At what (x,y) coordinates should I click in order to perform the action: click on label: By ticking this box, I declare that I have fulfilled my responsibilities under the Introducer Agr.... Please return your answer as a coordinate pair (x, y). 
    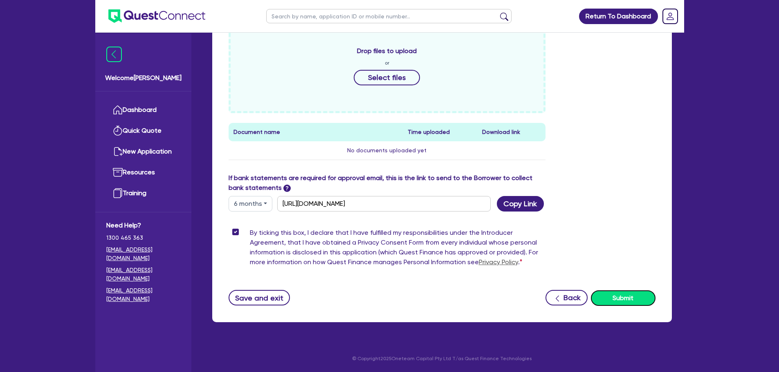
    Looking at the image, I should click on (398, 249).